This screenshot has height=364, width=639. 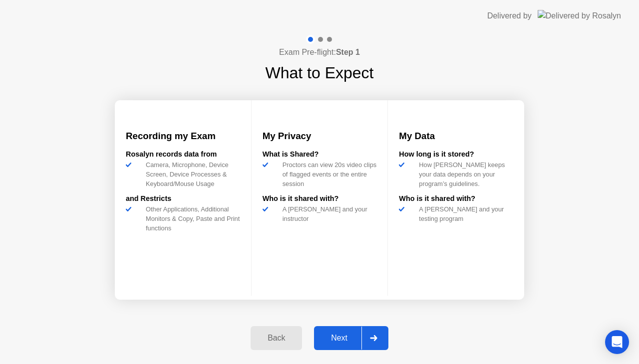 I want to click on div: Delivered by, so click(x=509, y=16).